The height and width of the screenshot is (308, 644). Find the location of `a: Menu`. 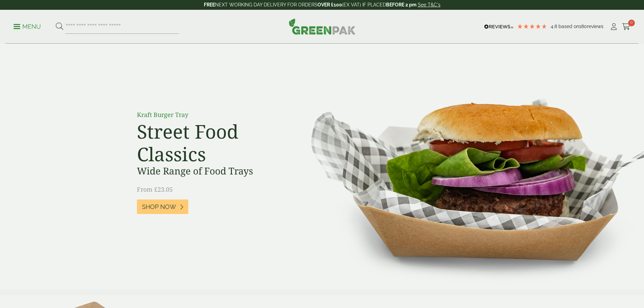

a: Menu is located at coordinates (27, 26).